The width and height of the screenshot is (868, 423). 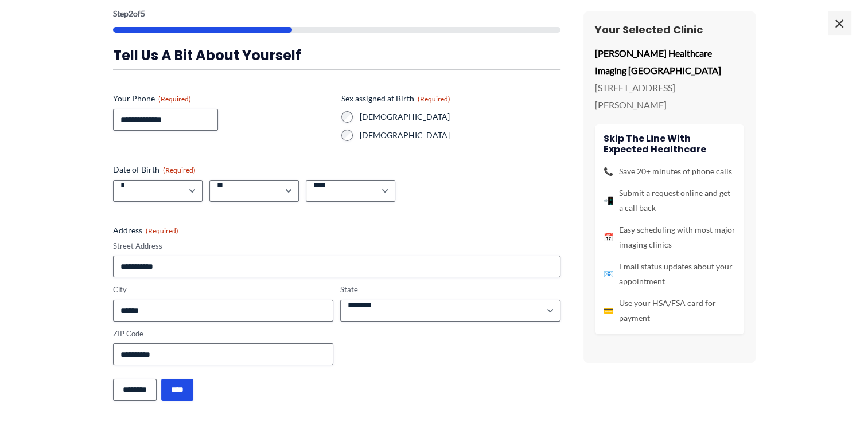 I want to click on legend: Address, so click(x=146, y=230).